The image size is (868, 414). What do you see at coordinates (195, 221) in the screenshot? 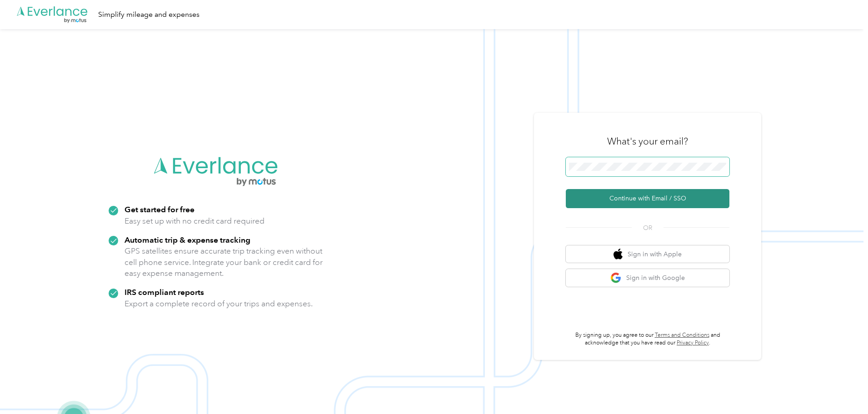
I see `p: Easy set up with no credit card required` at bounding box center [195, 221].